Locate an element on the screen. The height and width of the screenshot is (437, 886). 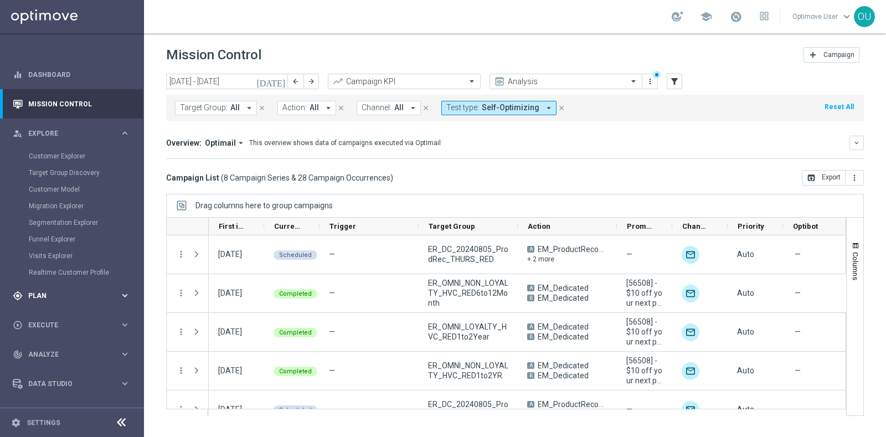
i: equalizer is located at coordinates (18, 75).